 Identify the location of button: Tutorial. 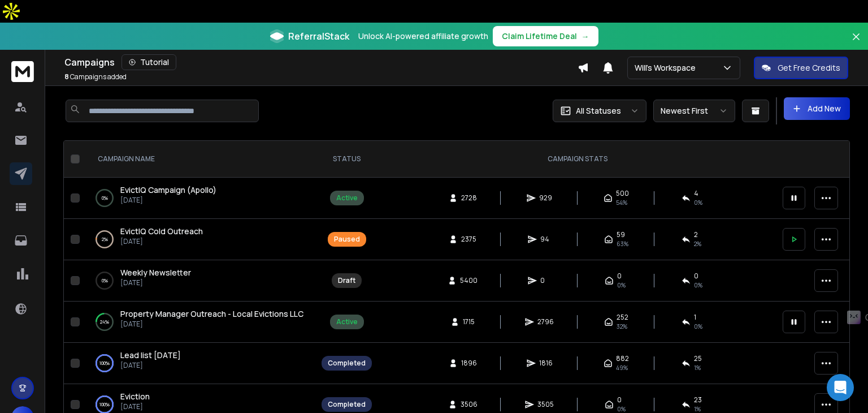
(149, 62).